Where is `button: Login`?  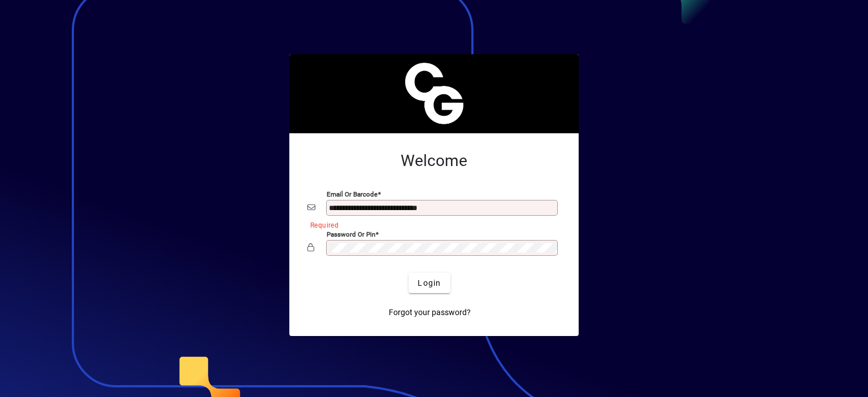 button: Login is located at coordinates (429, 283).